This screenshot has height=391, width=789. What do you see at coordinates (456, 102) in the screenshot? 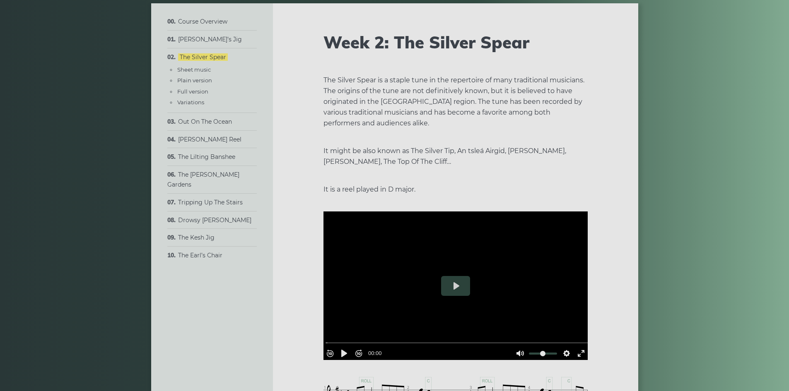
I see `p: The Silver Spear is a staple tune in the repertoire of many traditional musicians. The origins of...` at bounding box center [456, 102].